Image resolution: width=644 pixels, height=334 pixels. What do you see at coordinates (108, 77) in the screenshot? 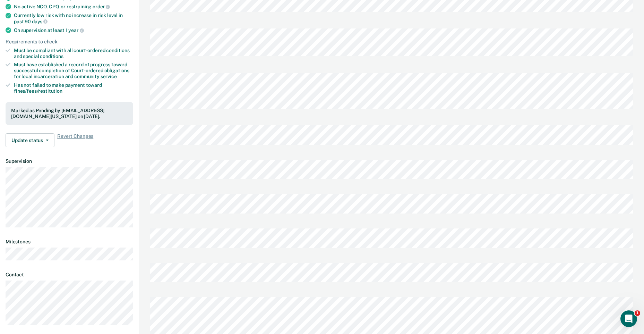
I see `span: service` at bounding box center [108, 77].